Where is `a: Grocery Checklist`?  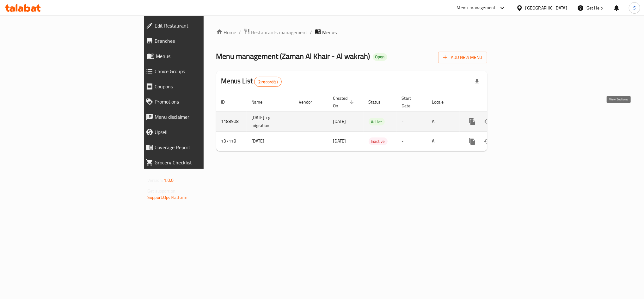 a: Grocery Checklist is located at coordinates (196, 162).